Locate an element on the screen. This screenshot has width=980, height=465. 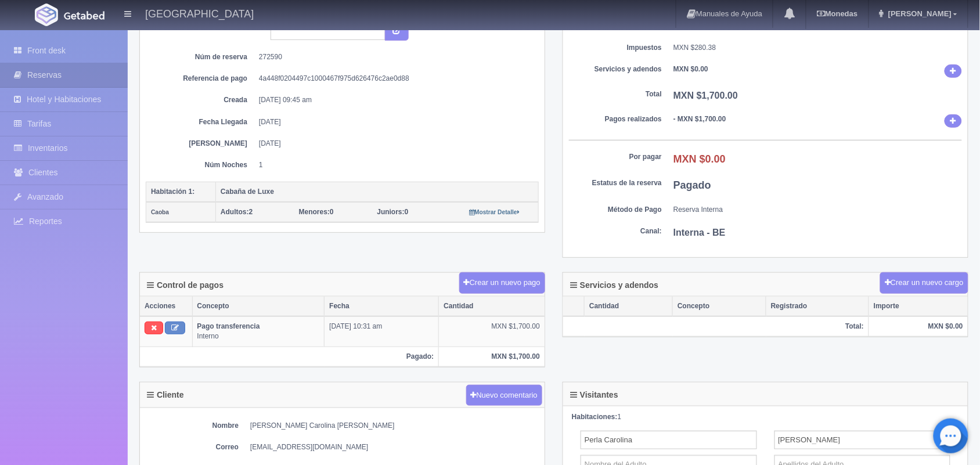
a: Mostrar Detalle is located at coordinates (494, 212).